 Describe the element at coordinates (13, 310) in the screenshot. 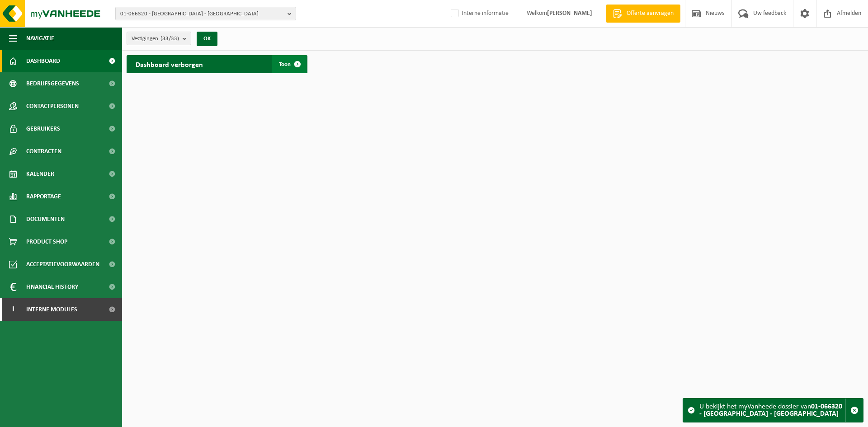

I see `span: I` at that location.